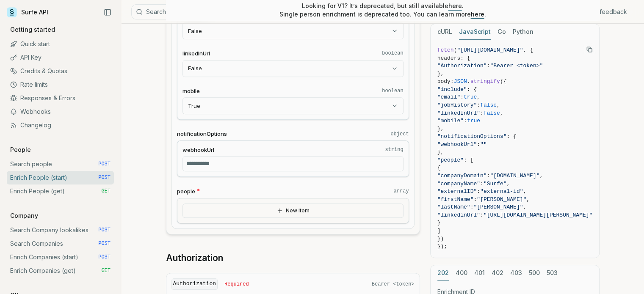 This screenshot has height=294, width=644. Describe the element at coordinates (459, 215) in the screenshot. I see `span: "linkedinUrl"` at that location.